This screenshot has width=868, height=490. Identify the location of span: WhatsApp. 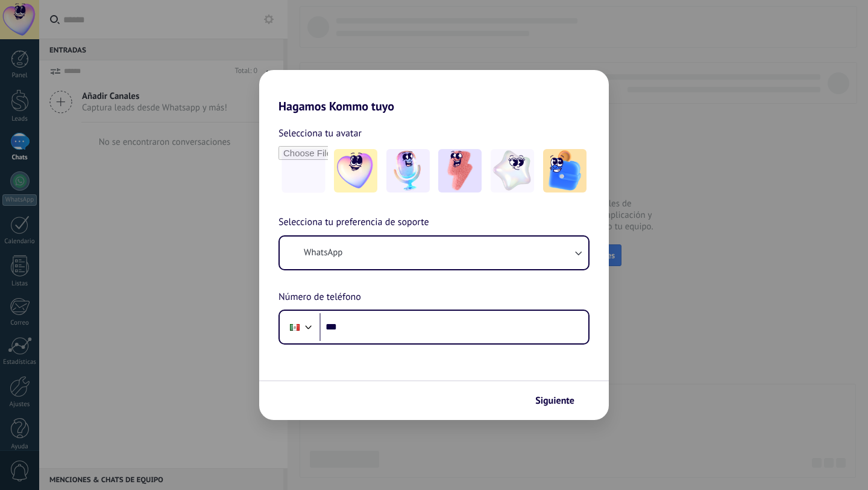
(323, 253).